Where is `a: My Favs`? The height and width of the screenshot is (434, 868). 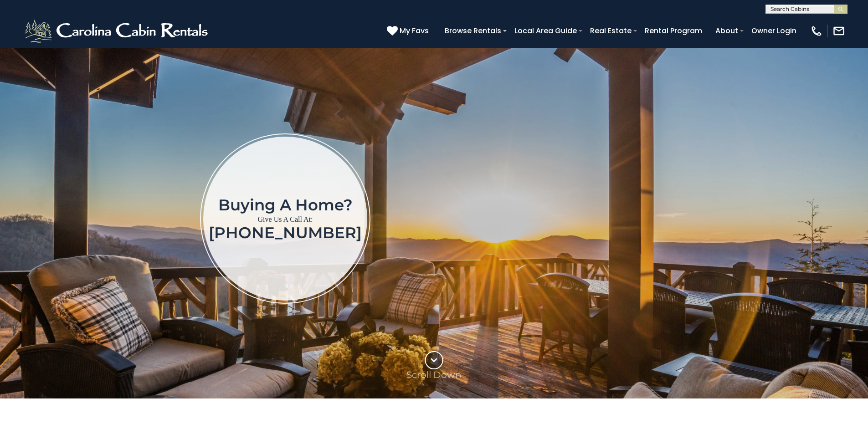 a: My Favs is located at coordinates (409, 31).